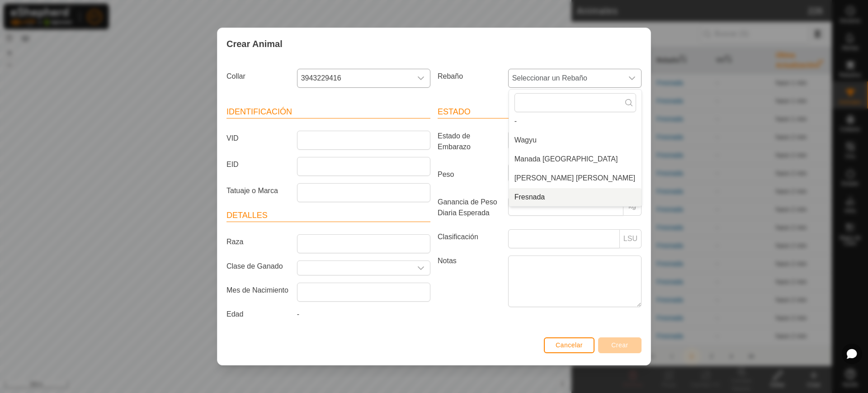 This screenshot has width=868, height=393. Describe the element at coordinates (569, 345) in the screenshot. I see `span: Cancelar` at that location.